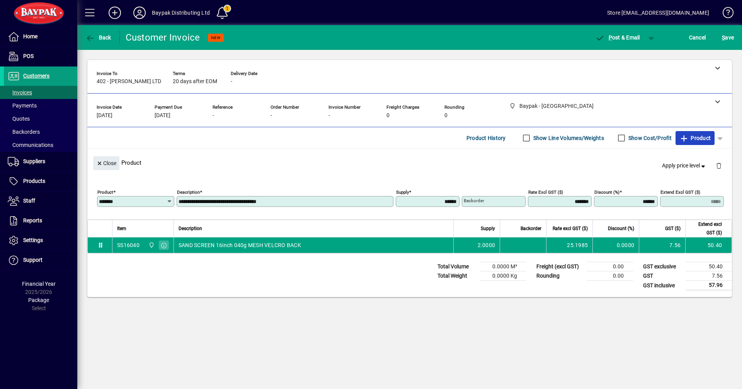  I want to click on button: Delete, so click(719, 165).